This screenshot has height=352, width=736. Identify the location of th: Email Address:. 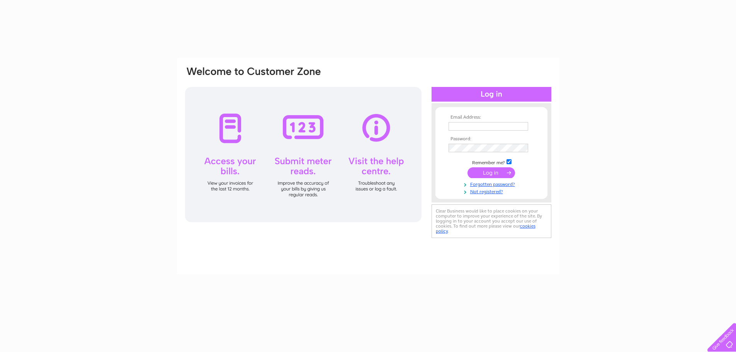
(492, 117).